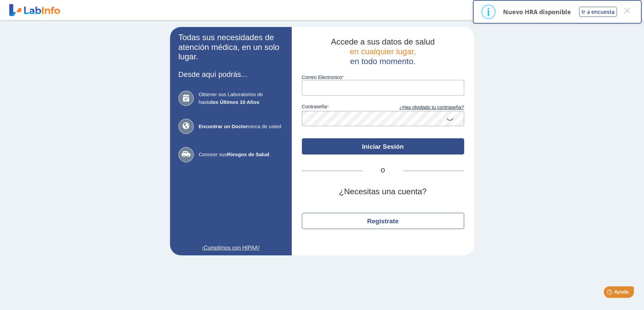  I want to click on h2: ¿Necesitas una cuenta?, so click(383, 192).